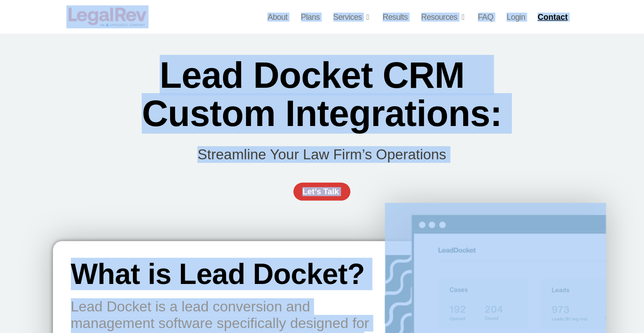 Image resolution: width=644 pixels, height=333 pixels. What do you see at coordinates (321, 191) in the screenshot?
I see `span: Let’s Talk` at bounding box center [321, 191].